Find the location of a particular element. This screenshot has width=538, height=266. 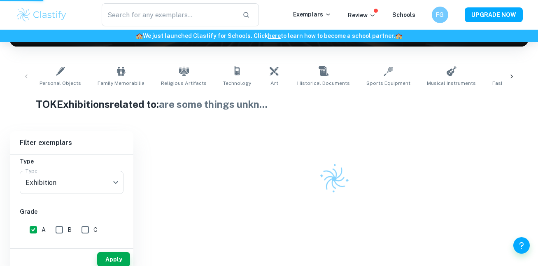

a: Schools is located at coordinates (404, 15).